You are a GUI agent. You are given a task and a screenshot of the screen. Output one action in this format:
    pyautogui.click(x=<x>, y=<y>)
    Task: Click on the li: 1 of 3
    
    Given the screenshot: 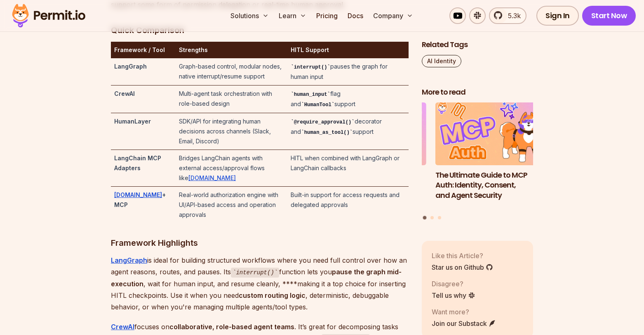 What is the action you would take?
    pyautogui.click(x=491, y=157)
    